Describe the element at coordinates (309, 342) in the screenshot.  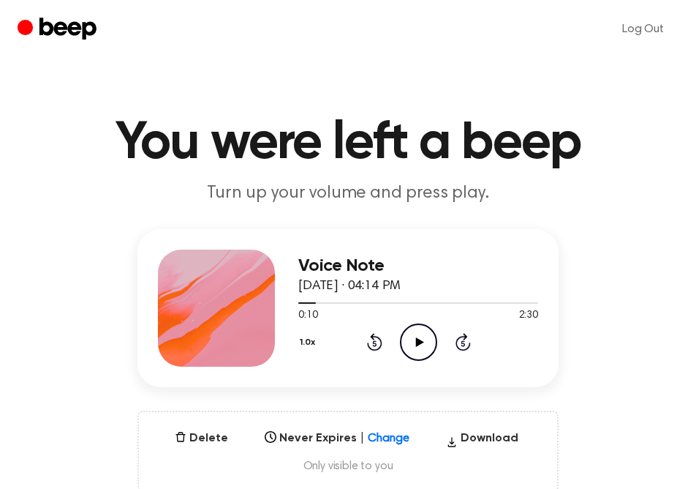
I see `button: 1.0x` at that location.